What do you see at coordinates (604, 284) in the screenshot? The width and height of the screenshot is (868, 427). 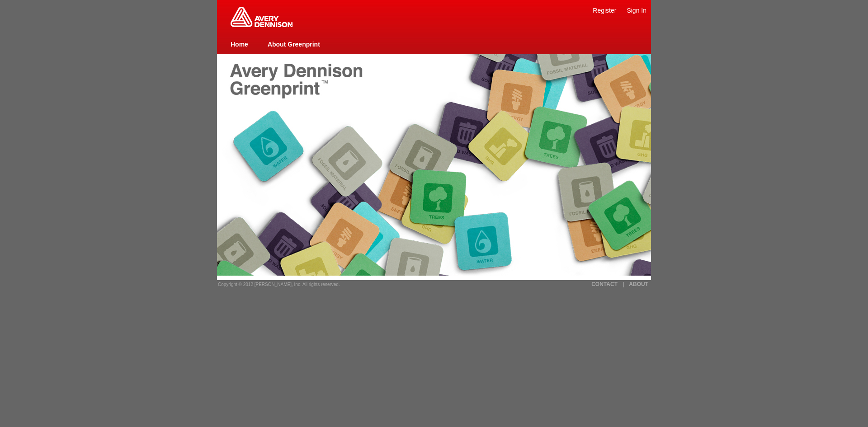 I see `a: CONTACT` at bounding box center [604, 284].